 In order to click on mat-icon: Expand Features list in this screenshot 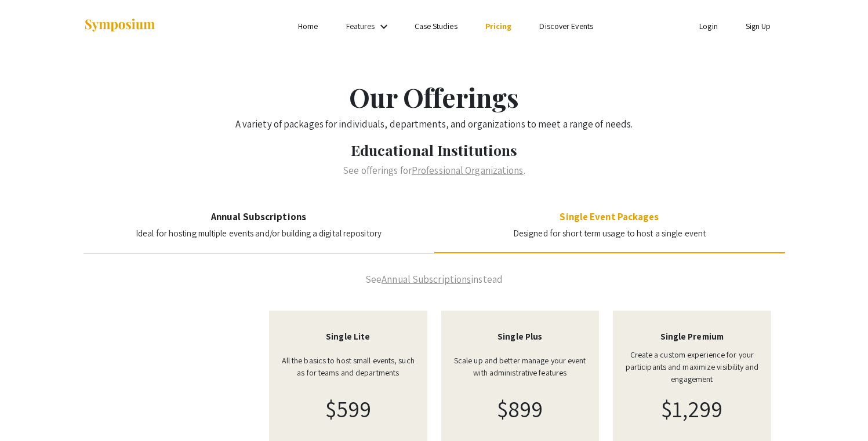, I will do `click(384, 27)`.